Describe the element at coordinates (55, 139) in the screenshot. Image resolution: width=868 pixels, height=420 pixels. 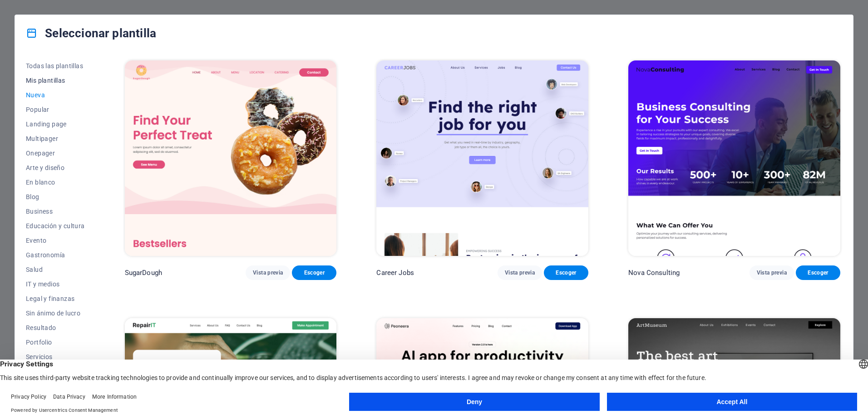
I see `button: Multipager` at that location.